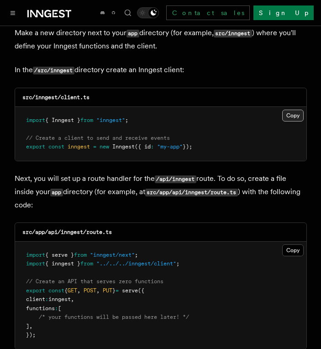 The image size is (321, 349). I want to click on span: "my-app", so click(170, 147).